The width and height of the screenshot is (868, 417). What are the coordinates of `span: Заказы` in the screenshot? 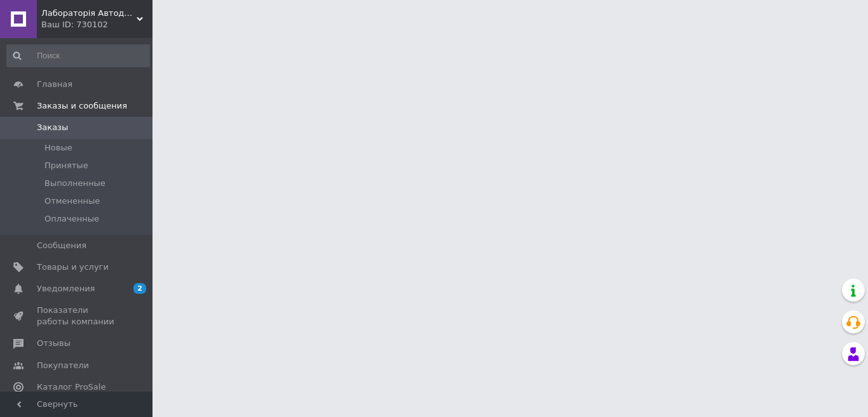 It's located at (52, 128).